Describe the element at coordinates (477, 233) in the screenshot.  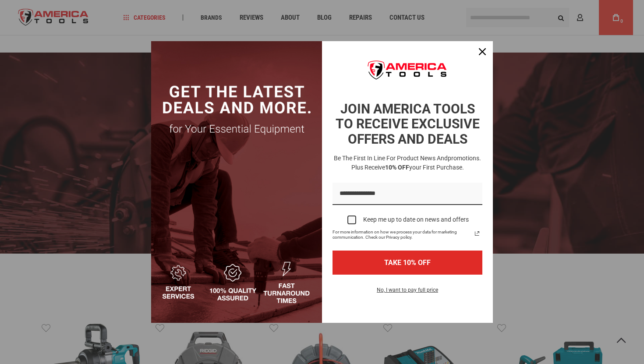
I see `svg: link icon` at that location.